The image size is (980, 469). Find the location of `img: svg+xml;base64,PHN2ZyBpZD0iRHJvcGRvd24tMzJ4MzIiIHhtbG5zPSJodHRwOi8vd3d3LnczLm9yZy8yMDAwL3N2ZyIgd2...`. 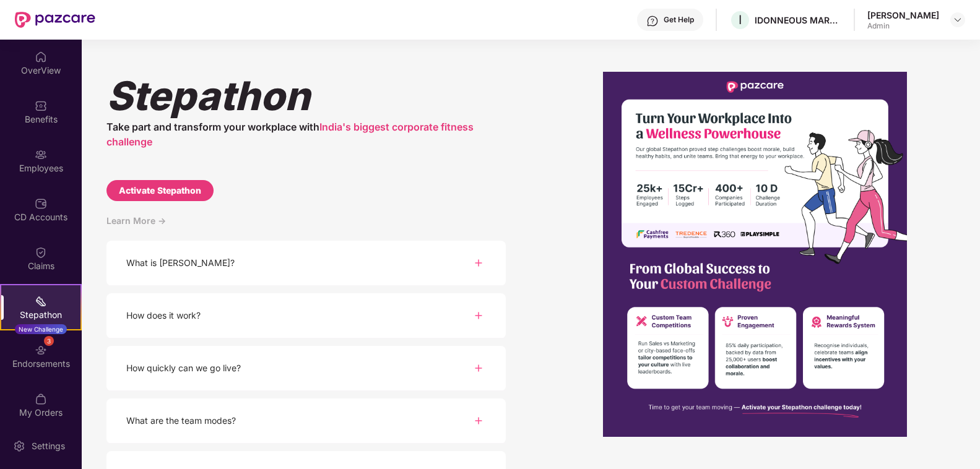

img: svg+xml;base64,PHN2ZyBpZD0iRHJvcGRvd24tMzJ4MzIiIHhtbG5zPSJodHRwOi8vd3d3LnczLm9yZy8yMDAwL3N2ZyIgd2... is located at coordinates (958, 20).